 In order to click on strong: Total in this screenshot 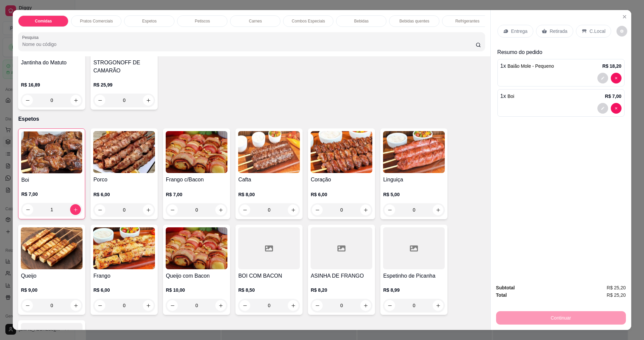, I will do `click(502, 295)`.